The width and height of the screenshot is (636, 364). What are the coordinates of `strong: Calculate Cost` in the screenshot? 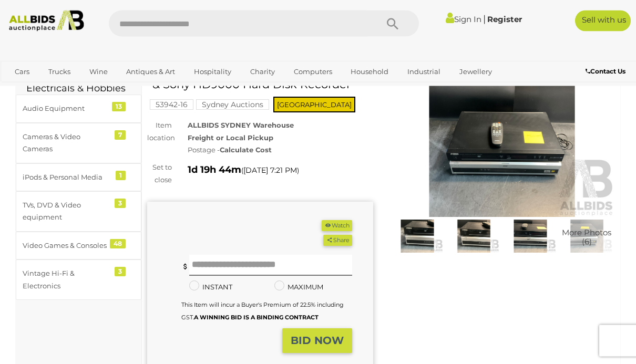 It's located at (245, 150).